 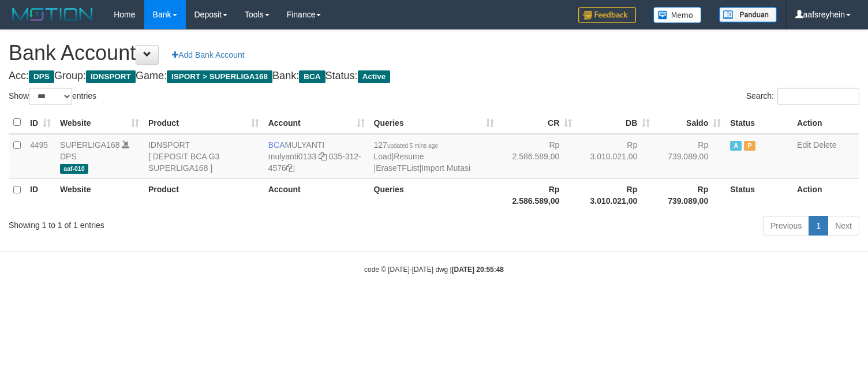 I want to click on td: DPS, so click(x=99, y=156).